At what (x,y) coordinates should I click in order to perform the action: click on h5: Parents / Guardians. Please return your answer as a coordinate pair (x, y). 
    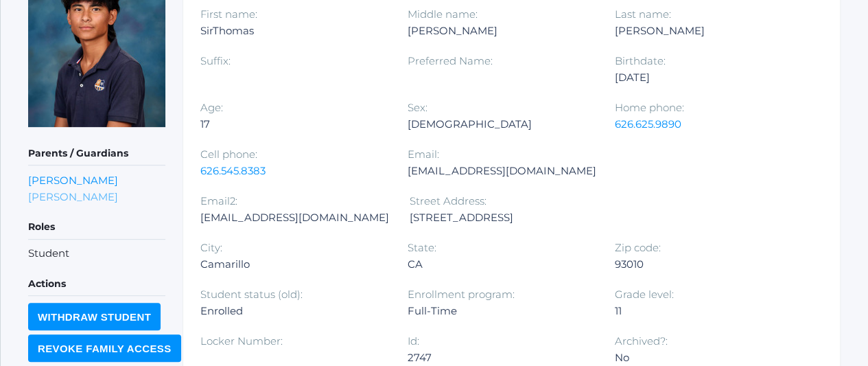
    Looking at the image, I should click on (97, 154).